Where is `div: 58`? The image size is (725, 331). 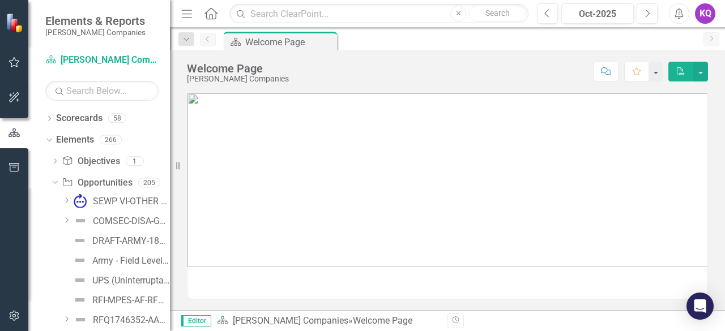
div: 58 is located at coordinates (117, 118).